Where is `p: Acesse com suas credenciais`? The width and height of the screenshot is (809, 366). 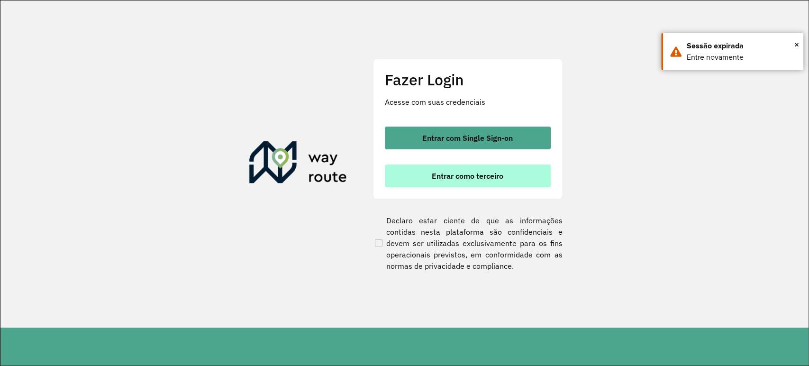 p: Acesse com suas credenciais is located at coordinates (468, 102).